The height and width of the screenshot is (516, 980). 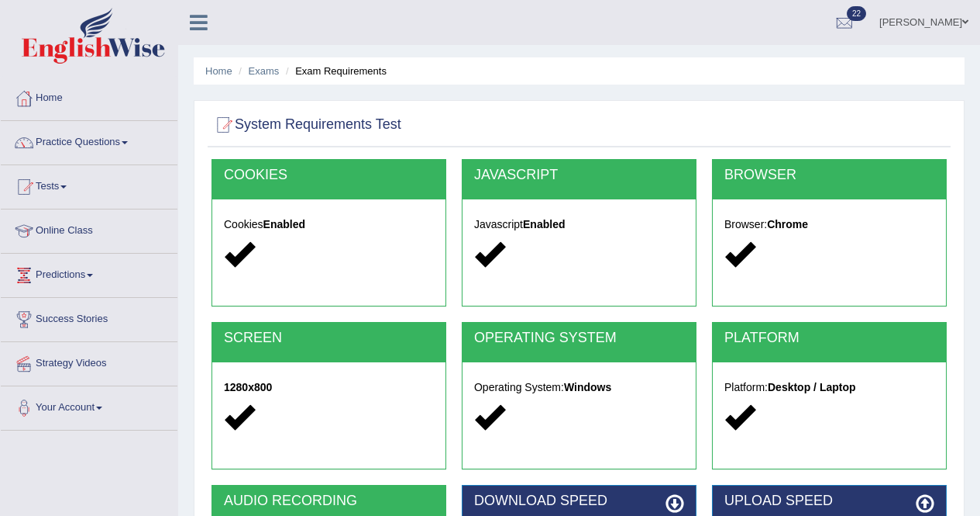 What do you see at coordinates (856, 13) in the screenshot?
I see `span: 22` at bounding box center [856, 13].